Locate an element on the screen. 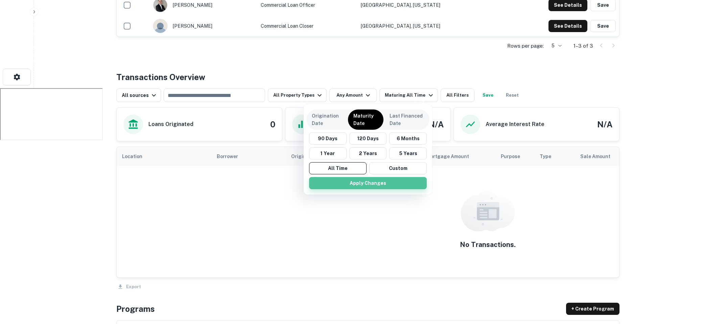 This screenshot has height=324, width=702. button: All Time is located at coordinates (338, 168).